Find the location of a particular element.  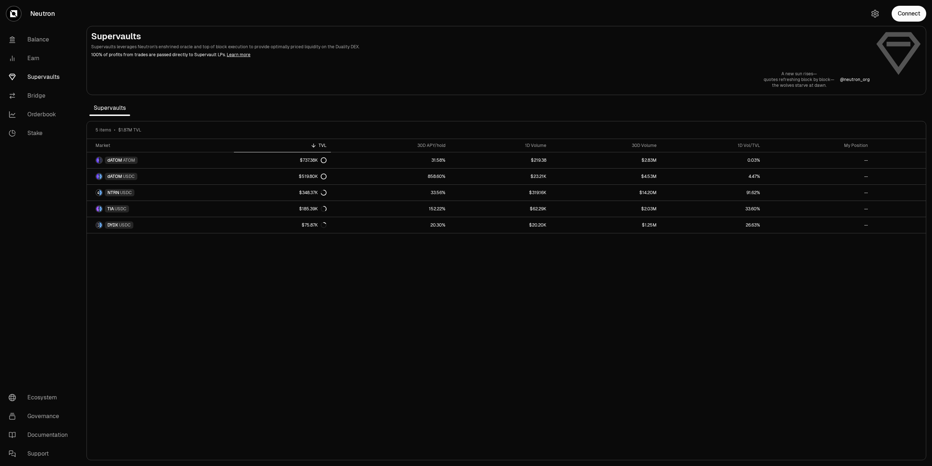

div: $519.80K is located at coordinates (312, 177).